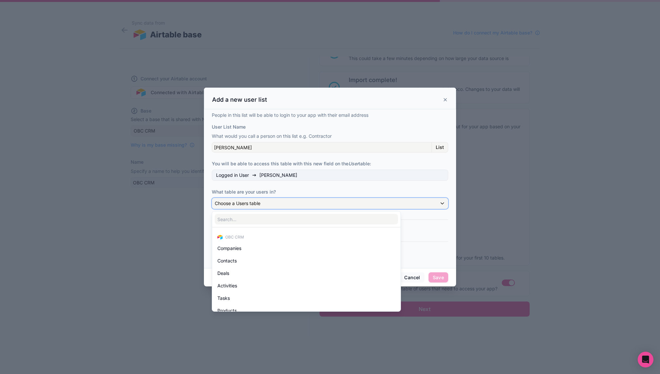 The height and width of the screenshot is (374, 660). Describe the element at coordinates (227, 261) in the screenshot. I see `span: Contacts` at that location.